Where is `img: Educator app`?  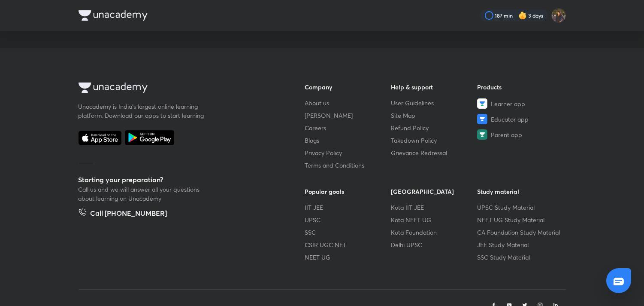 img: Educator app is located at coordinates (482, 119).